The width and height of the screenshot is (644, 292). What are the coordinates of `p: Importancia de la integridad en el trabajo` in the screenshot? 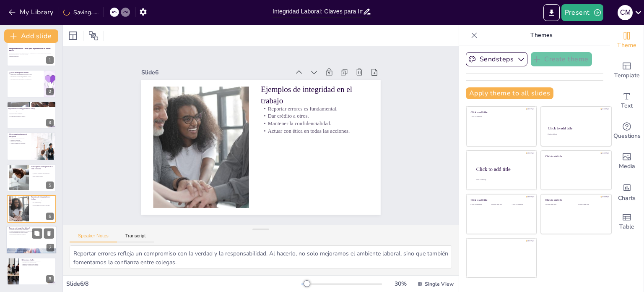 It's located at (30, 108).